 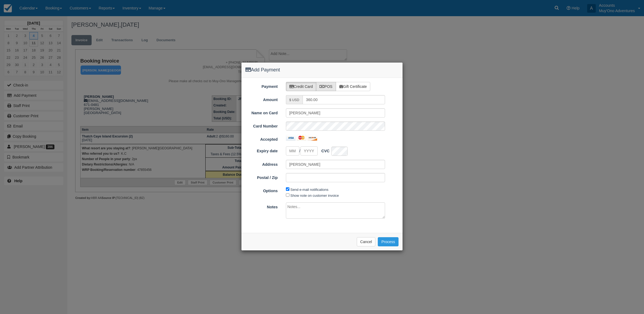 What do you see at coordinates (262, 150) in the screenshot?
I see `label: Expiry date` at bounding box center [262, 150].